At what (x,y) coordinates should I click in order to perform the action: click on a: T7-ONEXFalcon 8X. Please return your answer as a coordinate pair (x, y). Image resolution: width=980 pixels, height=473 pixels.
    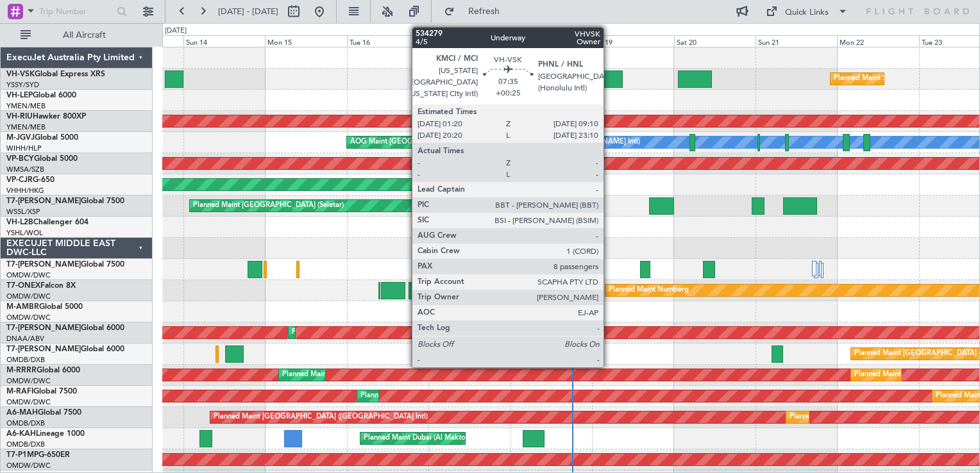
    Looking at the image, I should click on (41, 286).